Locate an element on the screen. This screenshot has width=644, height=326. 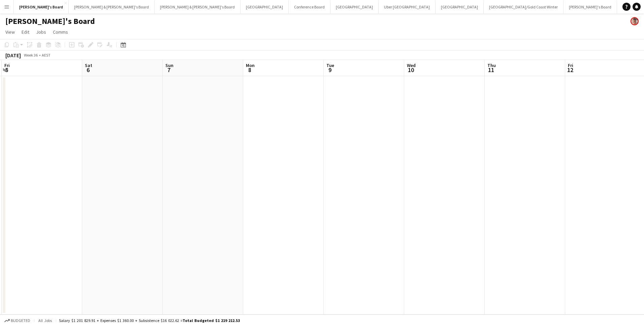
span: Tue is located at coordinates (330, 65).